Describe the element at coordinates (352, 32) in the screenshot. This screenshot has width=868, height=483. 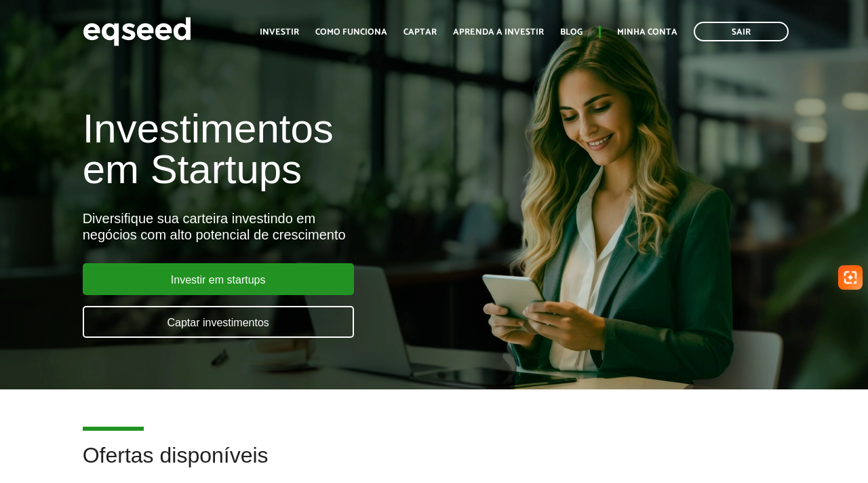
I see `a: Como funciona` at that location.